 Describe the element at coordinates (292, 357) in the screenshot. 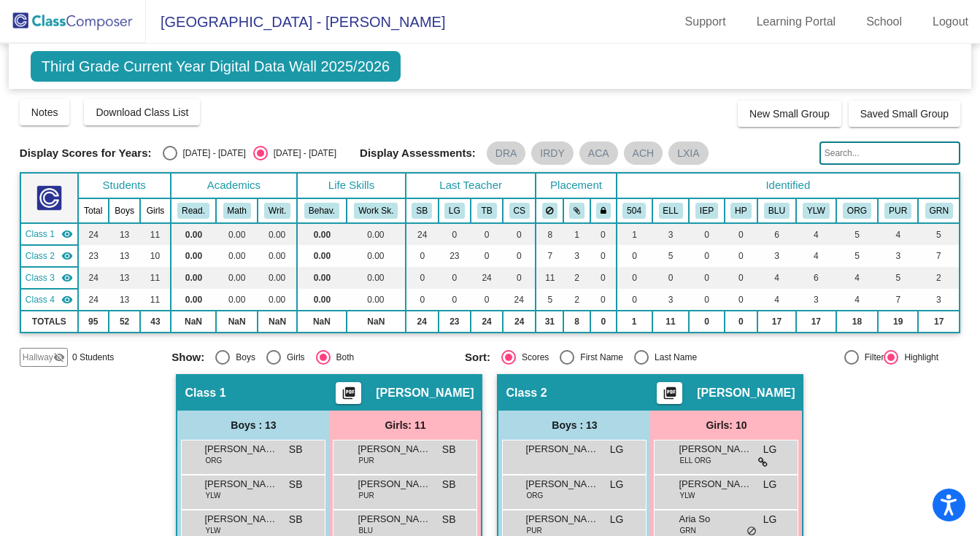

I see `div: Girls` at that location.